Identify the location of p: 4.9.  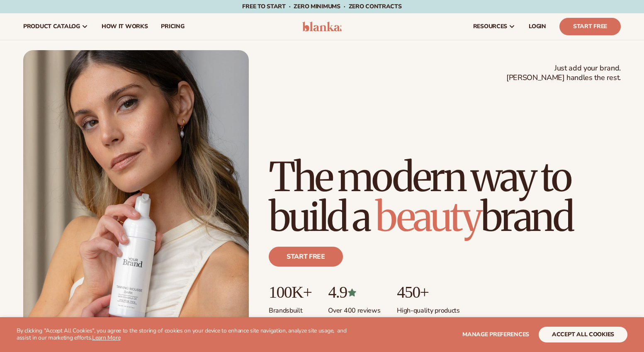
(354, 293).